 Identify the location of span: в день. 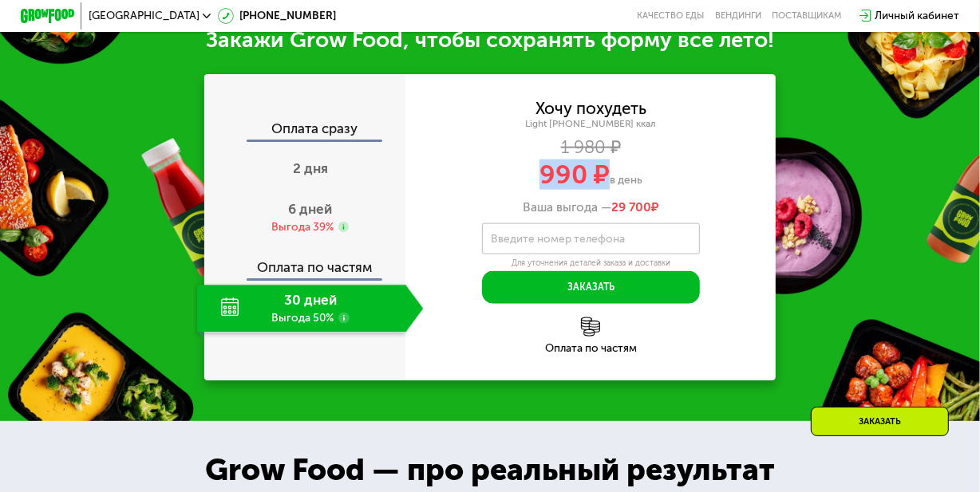
(626, 179).